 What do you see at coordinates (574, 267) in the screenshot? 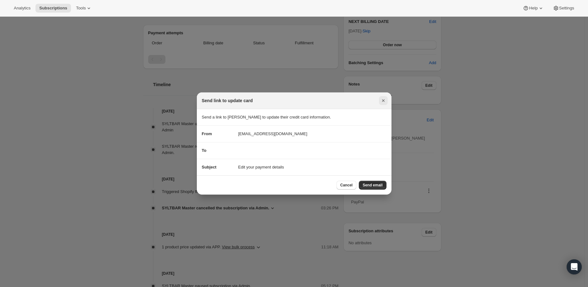
I see `div: Open Intercom Messenger` at bounding box center [574, 267].